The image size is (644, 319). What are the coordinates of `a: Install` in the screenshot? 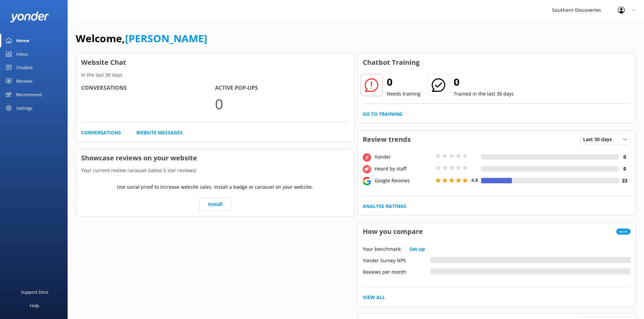 It's located at (215, 205).